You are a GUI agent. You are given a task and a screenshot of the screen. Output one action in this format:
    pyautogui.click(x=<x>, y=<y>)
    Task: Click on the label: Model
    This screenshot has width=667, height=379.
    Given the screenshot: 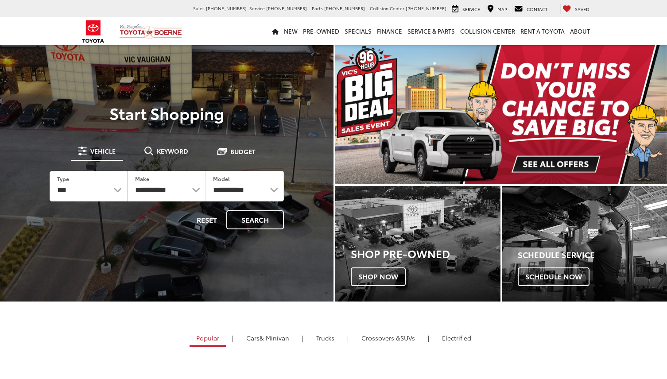 What is the action you would take?
    pyautogui.click(x=221, y=178)
    